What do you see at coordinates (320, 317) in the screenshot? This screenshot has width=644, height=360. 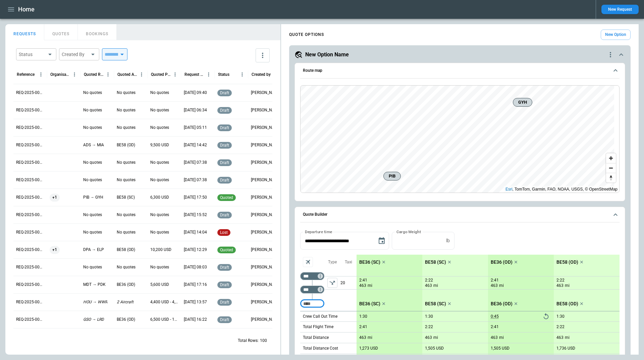 I see `p: Crew Call Out Time` at bounding box center [320, 317].